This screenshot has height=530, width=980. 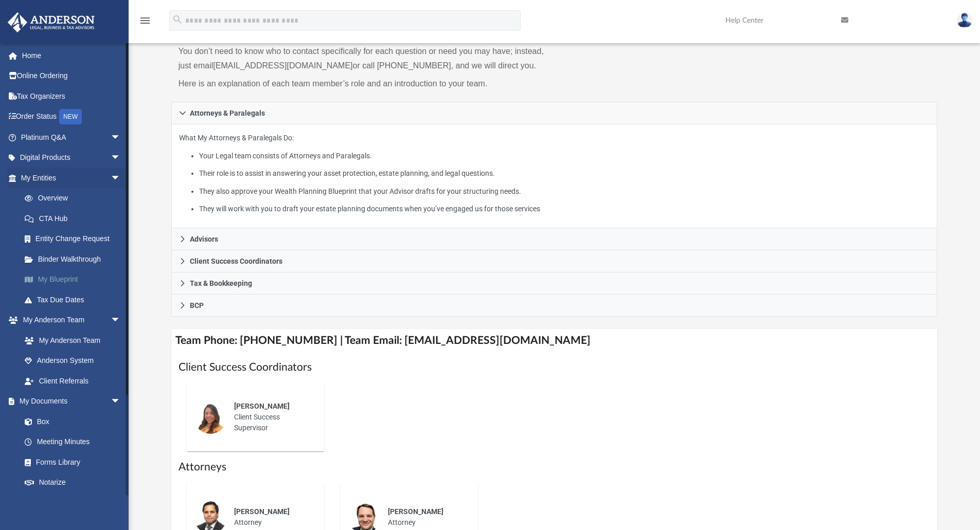 What do you see at coordinates (72, 96) in the screenshot?
I see `a: Tax Organizers` at bounding box center [72, 96].